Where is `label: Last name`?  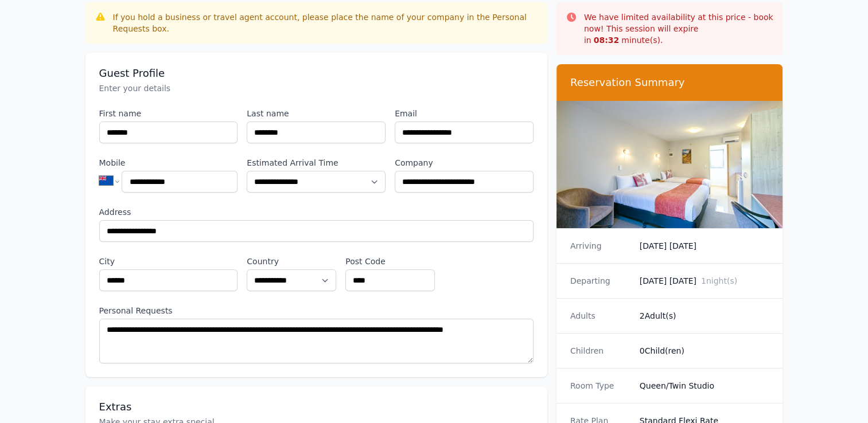 label: Last name is located at coordinates (316, 113).